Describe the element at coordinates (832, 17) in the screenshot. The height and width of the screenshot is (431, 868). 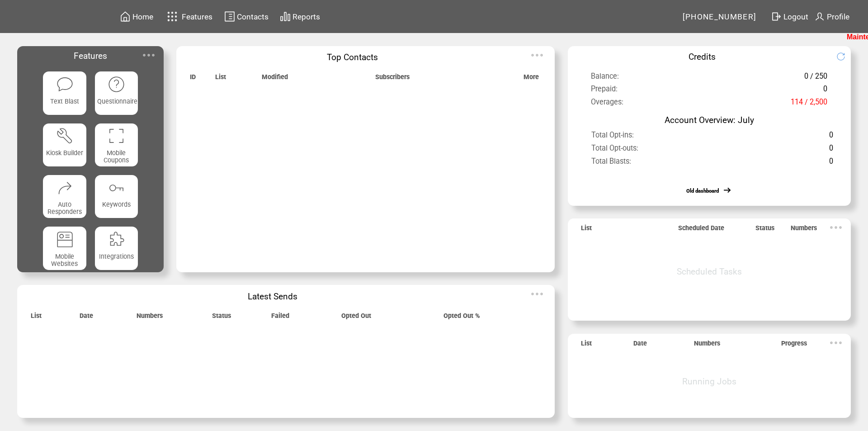
I see `a: Profile` at that location.